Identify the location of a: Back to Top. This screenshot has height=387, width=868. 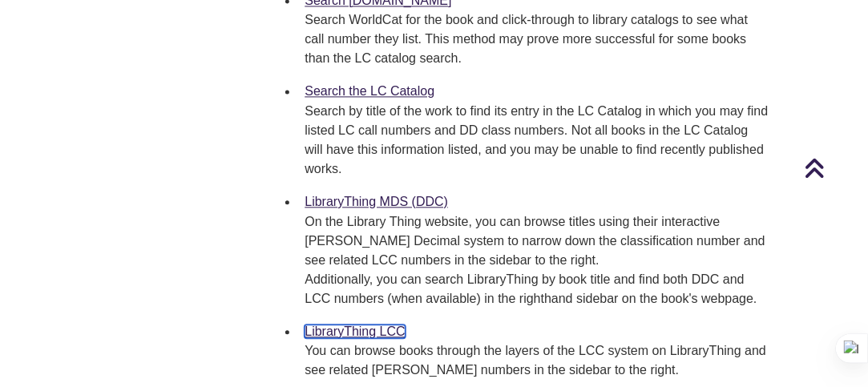
(834, 168).